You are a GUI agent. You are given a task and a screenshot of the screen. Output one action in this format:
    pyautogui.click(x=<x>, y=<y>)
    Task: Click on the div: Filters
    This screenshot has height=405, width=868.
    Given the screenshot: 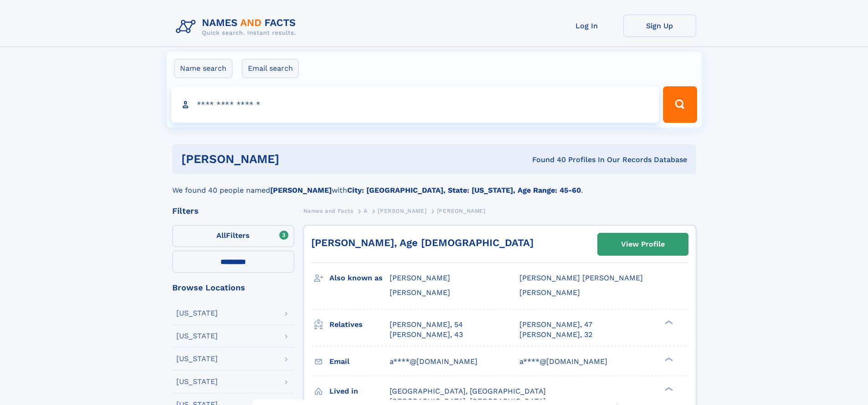 What is the action you would take?
    pyautogui.click(x=234, y=211)
    